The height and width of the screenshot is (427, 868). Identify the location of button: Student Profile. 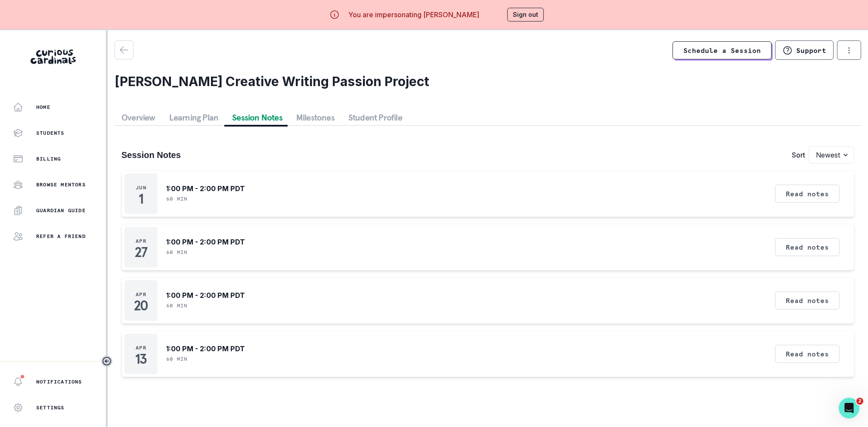
(375, 117).